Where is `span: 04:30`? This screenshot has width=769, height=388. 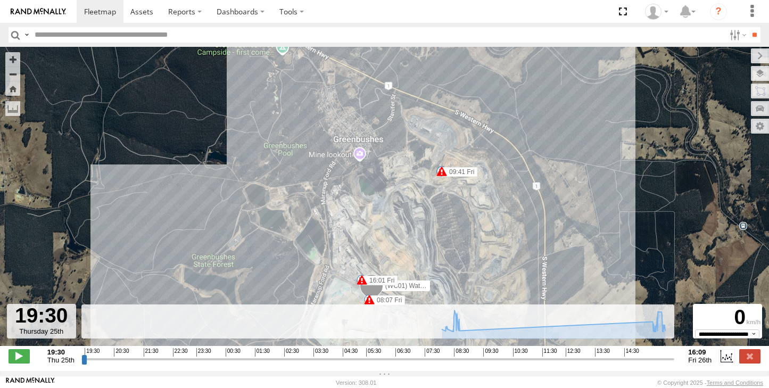 span: 04:30 is located at coordinates (350, 352).